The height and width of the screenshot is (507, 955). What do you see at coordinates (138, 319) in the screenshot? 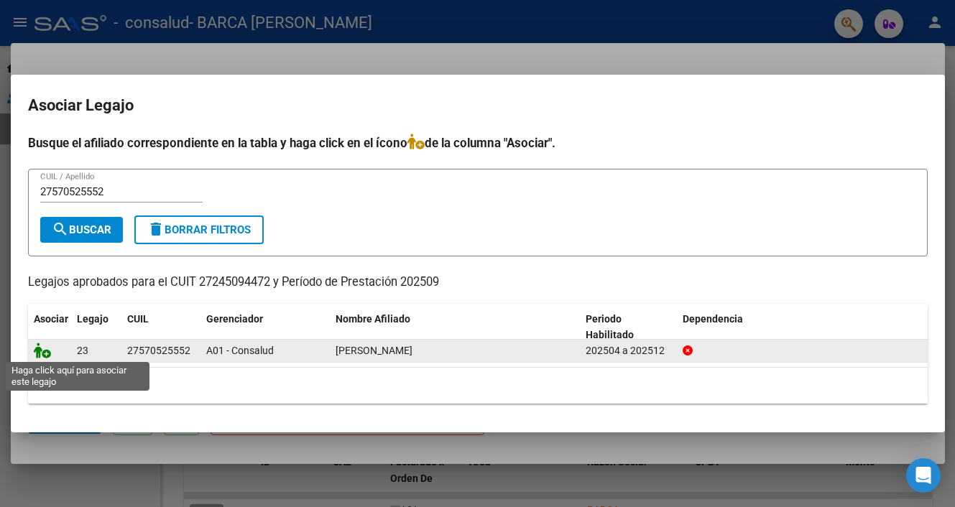
I see `span: CUIL` at bounding box center [138, 319].